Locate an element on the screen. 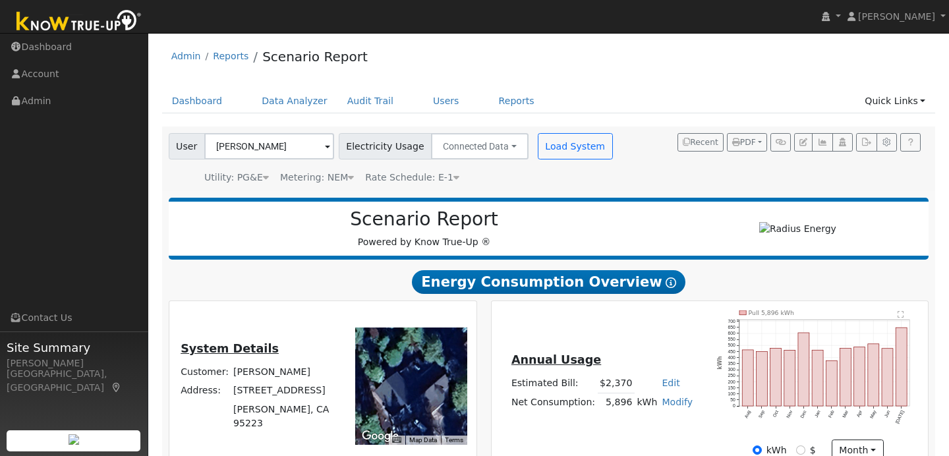 Image resolution: width=949 pixels, height=456 pixels. a: Open this area in Google Maps (opens a new window) is located at coordinates (380, 436).